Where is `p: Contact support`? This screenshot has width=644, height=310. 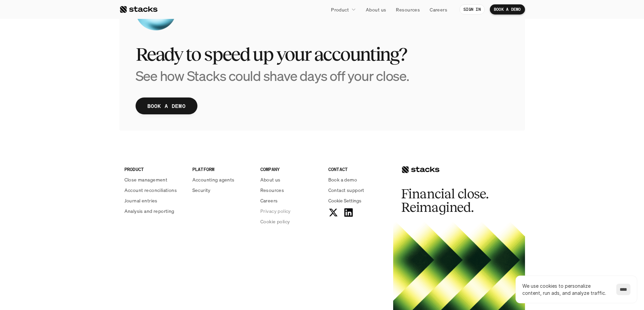 p: Contact support is located at coordinates (346, 190).